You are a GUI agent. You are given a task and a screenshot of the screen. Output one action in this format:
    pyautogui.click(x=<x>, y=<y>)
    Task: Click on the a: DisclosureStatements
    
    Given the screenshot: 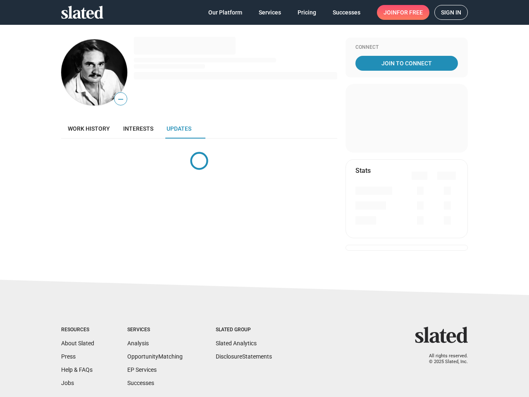 What is the action you would take?
    pyautogui.click(x=244, y=357)
    